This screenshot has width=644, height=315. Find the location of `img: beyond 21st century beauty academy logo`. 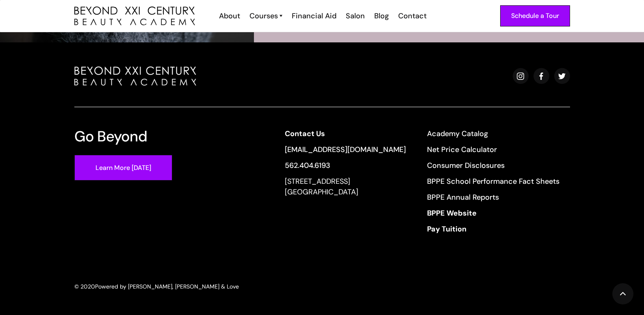

img: beyond 21st century beauty academy logo is located at coordinates (135, 16).